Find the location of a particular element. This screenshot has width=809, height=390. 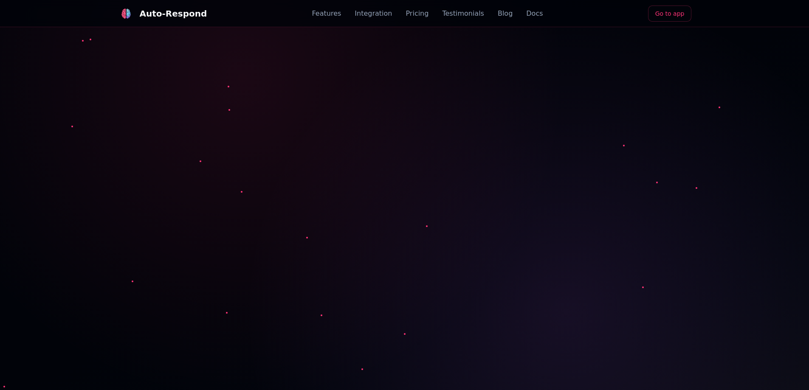

img: logo.svg is located at coordinates (126, 14).